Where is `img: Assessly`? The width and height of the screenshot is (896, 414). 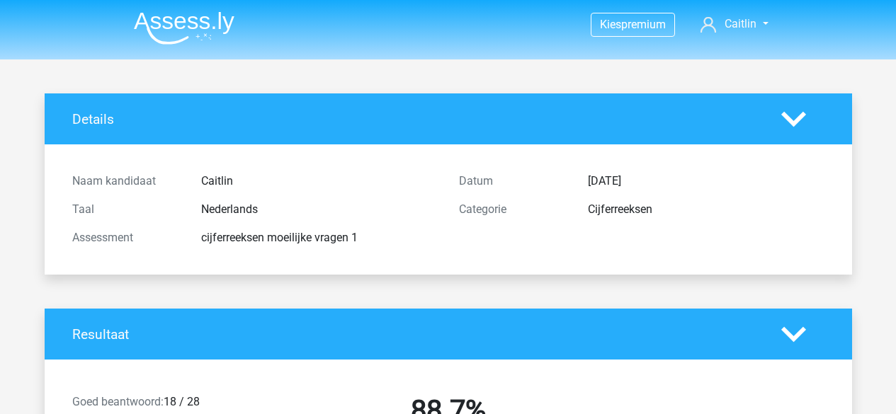
img: Assessly is located at coordinates (184, 28).